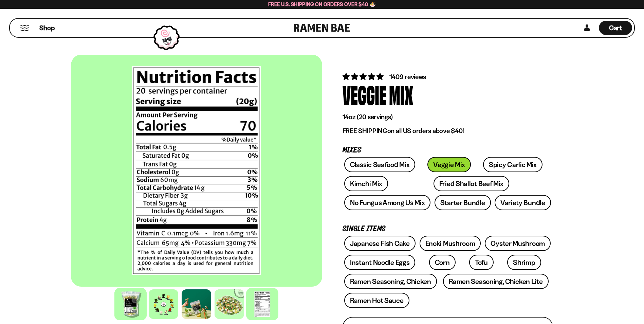  Describe the element at coordinates (496, 281) in the screenshot. I see `a: Ramen Seasoning, Chicken Lite` at that location.